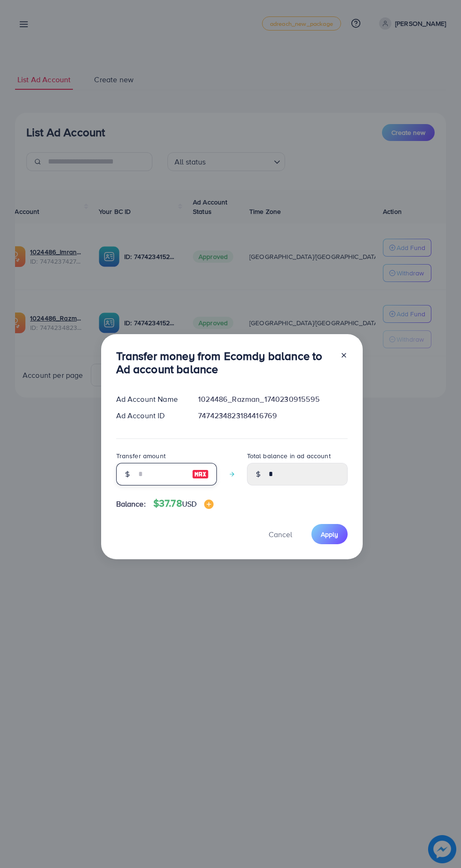 Image resolution: width=461 pixels, height=868 pixels. Describe the element at coordinates (329, 534) in the screenshot. I see `button: Apply` at that location.